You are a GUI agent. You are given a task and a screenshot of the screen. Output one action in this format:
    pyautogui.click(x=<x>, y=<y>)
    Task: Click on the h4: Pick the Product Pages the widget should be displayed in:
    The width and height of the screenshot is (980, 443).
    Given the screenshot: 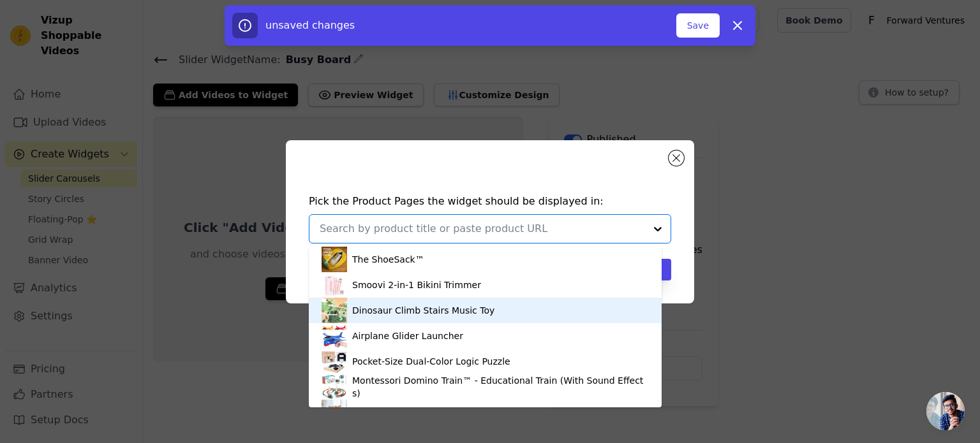 What is the action you would take?
    pyautogui.click(x=490, y=201)
    